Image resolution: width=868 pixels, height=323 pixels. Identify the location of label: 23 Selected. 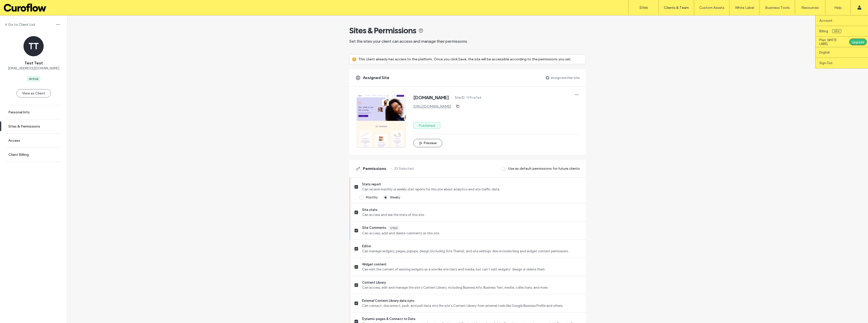
(404, 168).